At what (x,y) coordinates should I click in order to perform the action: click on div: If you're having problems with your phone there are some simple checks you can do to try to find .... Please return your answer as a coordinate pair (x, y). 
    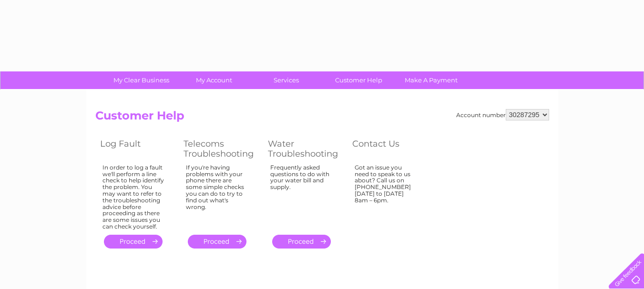
    Looking at the image, I should click on (218, 195).